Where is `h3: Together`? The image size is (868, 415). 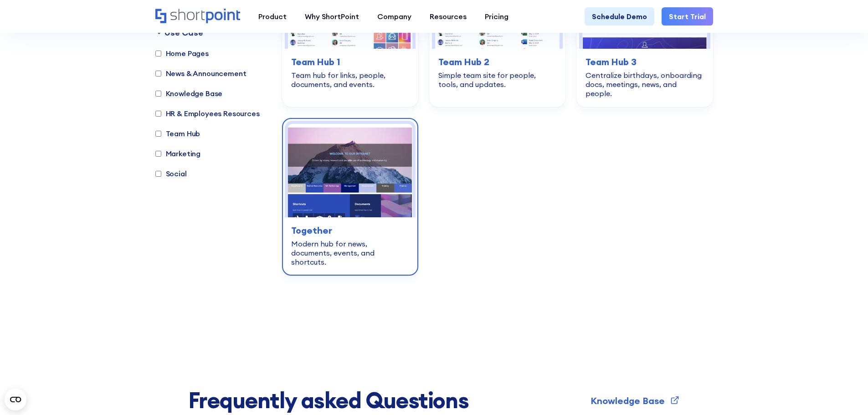 h3: Together is located at coordinates (350, 230).